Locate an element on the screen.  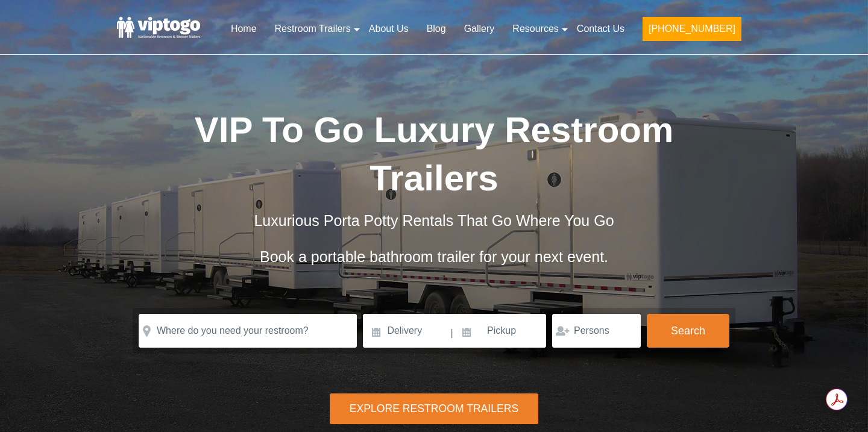
a: Resources is located at coordinates (535, 29).